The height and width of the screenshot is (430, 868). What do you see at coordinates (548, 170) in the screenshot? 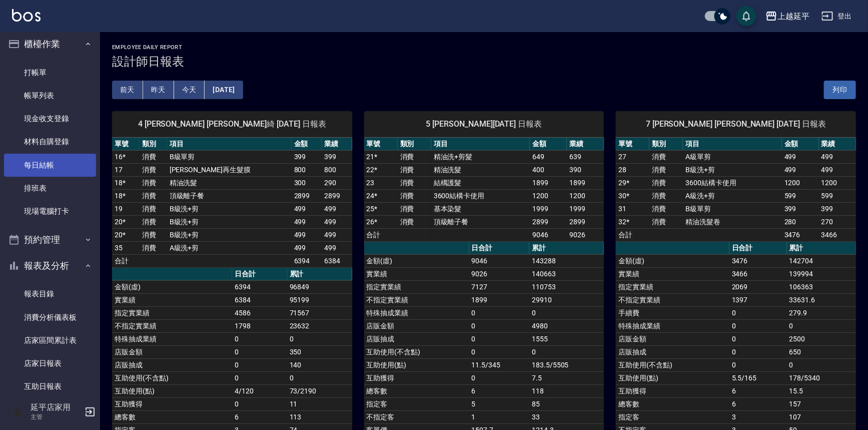
I see `td: 400` at bounding box center [548, 170].